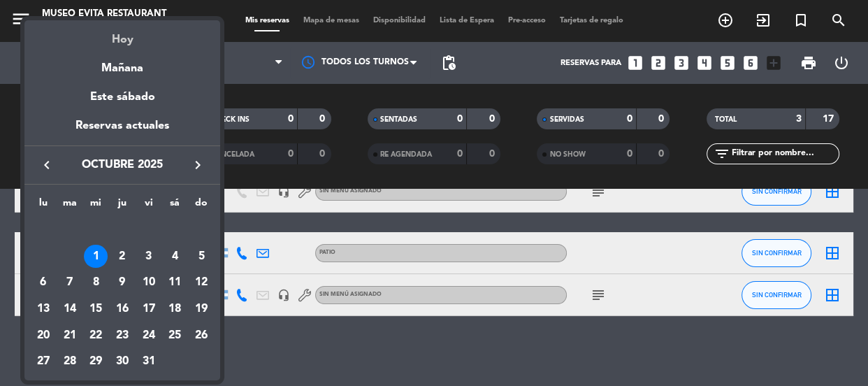 This screenshot has width=868, height=386. Describe the element at coordinates (122, 34) in the screenshot. I see `div: Hoy` at that location.